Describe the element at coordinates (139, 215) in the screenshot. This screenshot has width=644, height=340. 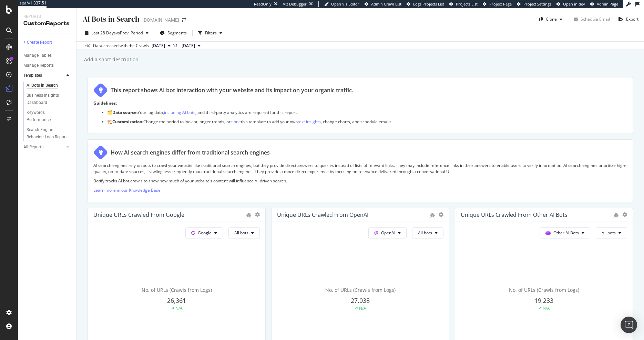
I see `div: Unique URLs Crawled from Google` at that location.